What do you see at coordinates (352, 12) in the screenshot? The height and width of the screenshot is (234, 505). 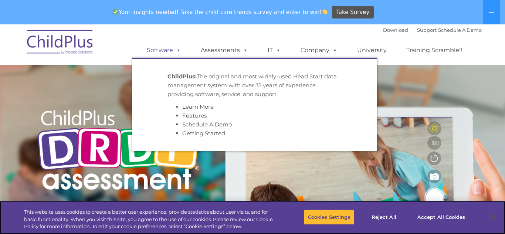 I see `span: Take Survey` at bounding box center [352, 12].